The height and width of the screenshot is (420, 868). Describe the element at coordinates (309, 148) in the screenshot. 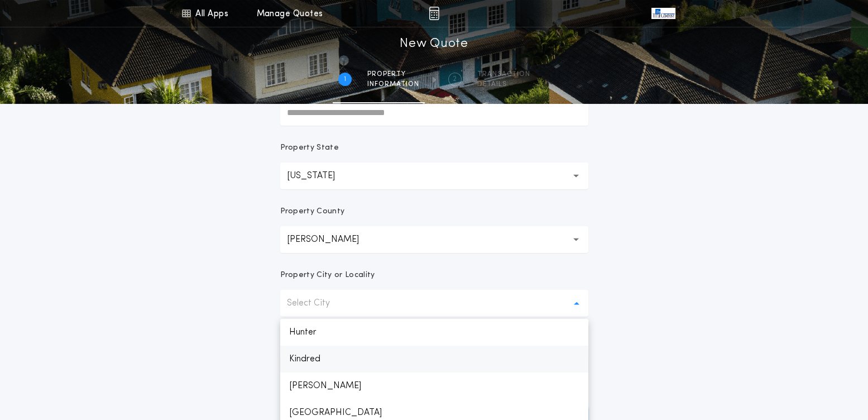

I see `p: Property State` at that location.